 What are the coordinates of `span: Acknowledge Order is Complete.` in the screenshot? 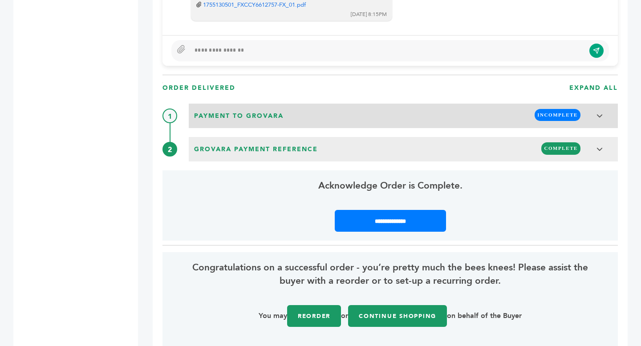 It's located at (390, 186).